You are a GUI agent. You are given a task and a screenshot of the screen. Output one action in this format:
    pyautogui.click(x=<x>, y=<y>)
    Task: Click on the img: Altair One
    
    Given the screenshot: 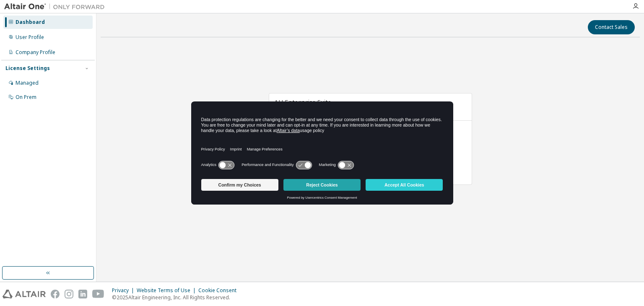 What is the action you would take?
    pyautogui.click(x=56, y=7)
    